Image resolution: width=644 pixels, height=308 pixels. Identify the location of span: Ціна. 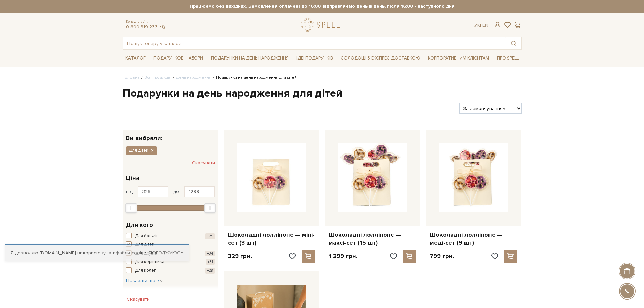
(133, 178).